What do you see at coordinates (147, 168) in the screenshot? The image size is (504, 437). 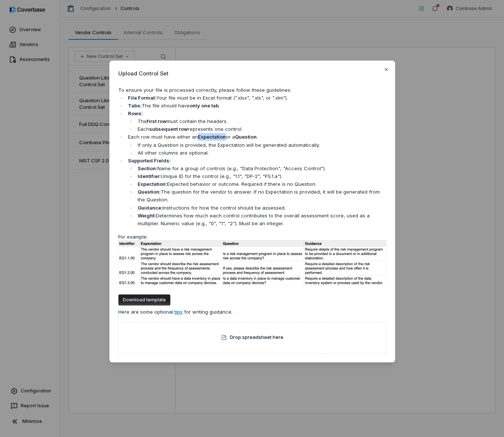 I see `strong: Section:` at bounding box center [147, 168].